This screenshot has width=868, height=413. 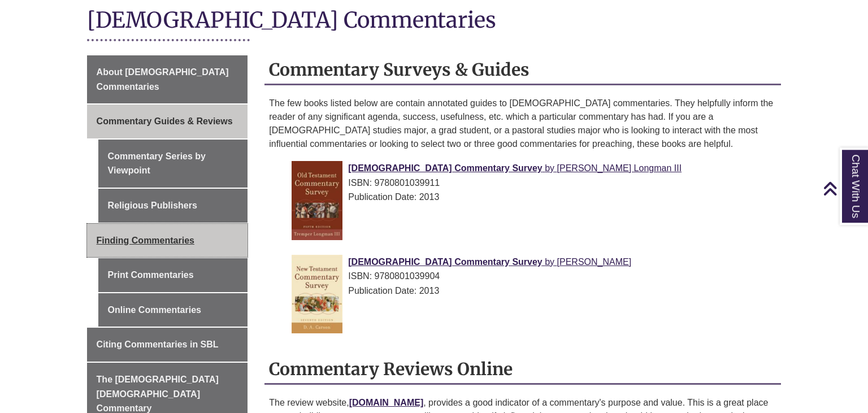 I want to click on a: Finding Commentaries, so click(x=167, y=240).